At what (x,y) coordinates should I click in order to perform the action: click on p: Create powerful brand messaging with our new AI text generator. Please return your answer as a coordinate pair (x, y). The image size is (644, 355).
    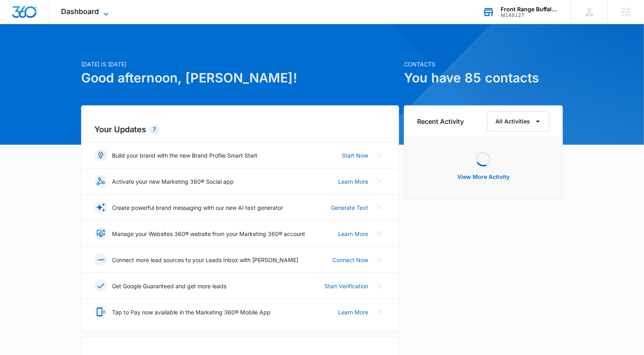
    Looking at the image, I should click on (197, 207).